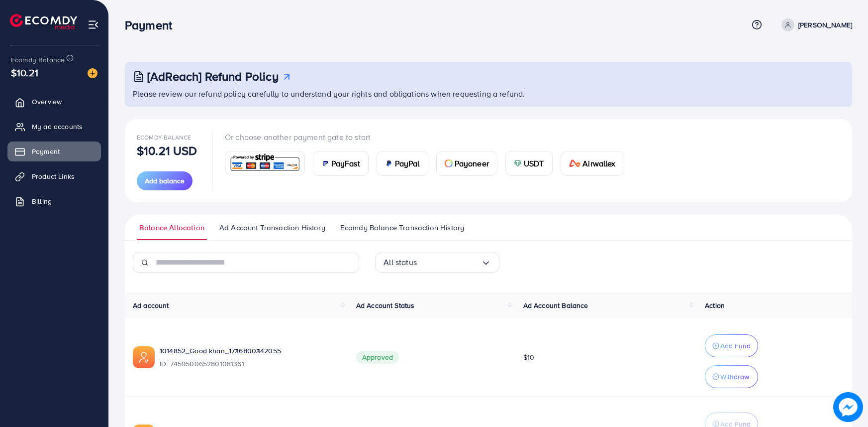  Describe the element at coordinates (54, 176) in the screenshot. I see `a: Product Links` at that location.